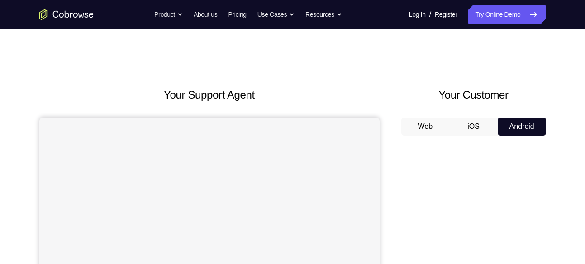  Describe the element at coordinates (473, 127) in the screenshot. I see `button: iOS` at that location.